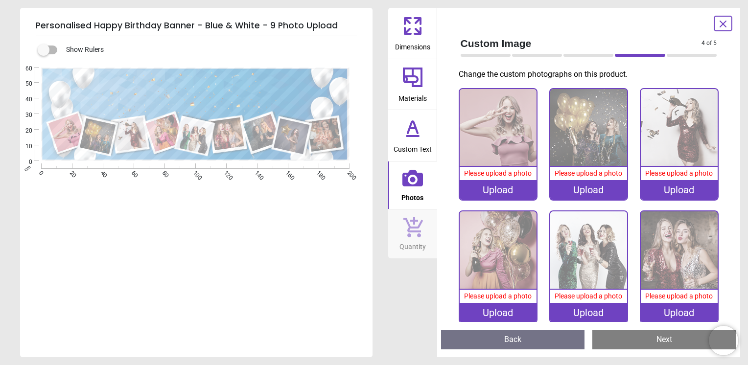  Describe the element at coordinates (208, 50) in the screenshot. I see `div: Show Rulers` at that location.